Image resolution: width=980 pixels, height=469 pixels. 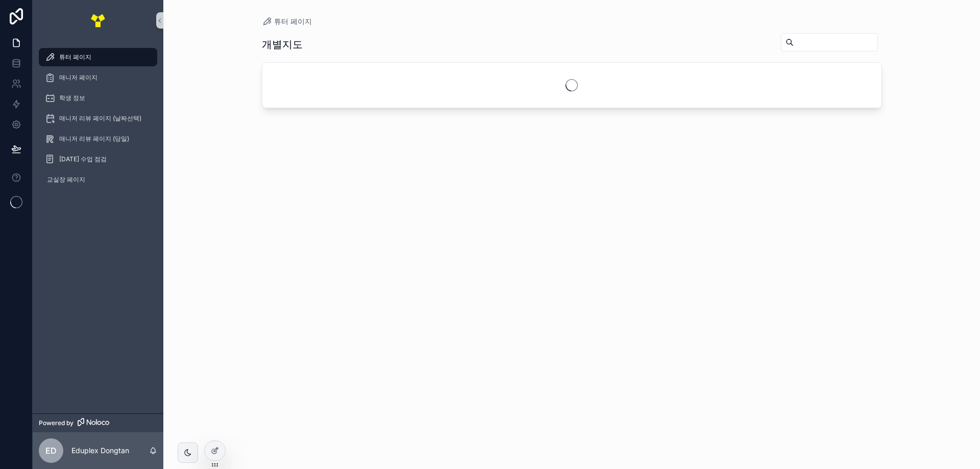 I want to click on a: 매니저 페이지, so click(x=98, y=78).